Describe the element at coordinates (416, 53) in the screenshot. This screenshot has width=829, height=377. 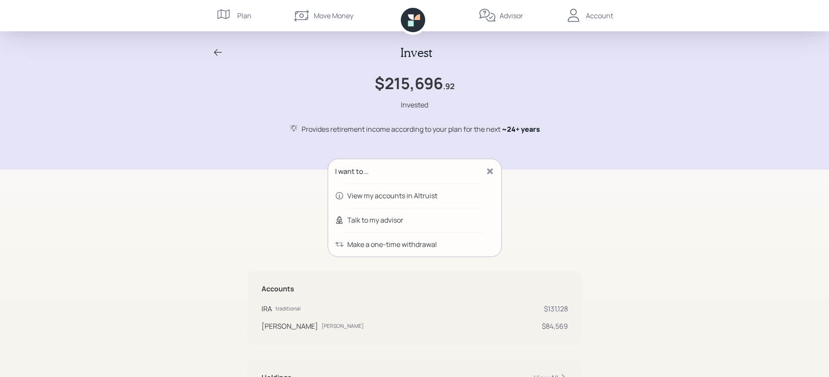
I see `h2: Invest` at that location.